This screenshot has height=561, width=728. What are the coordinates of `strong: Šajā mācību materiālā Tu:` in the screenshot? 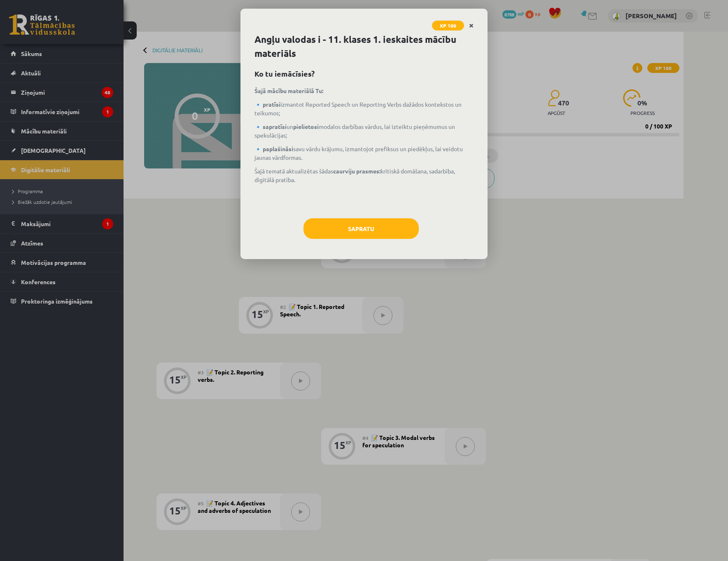 It's located at (289, 91).